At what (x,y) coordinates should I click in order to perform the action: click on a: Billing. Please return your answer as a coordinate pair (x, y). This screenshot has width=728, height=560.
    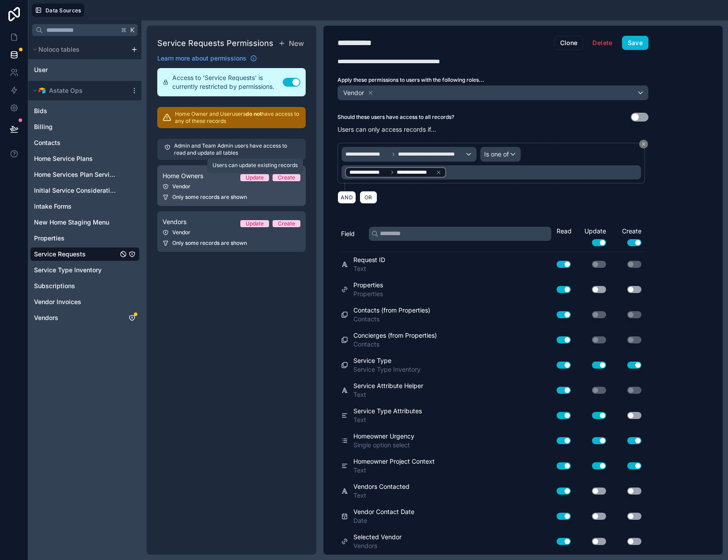
    Looking at the image, I should click on (76, 127).